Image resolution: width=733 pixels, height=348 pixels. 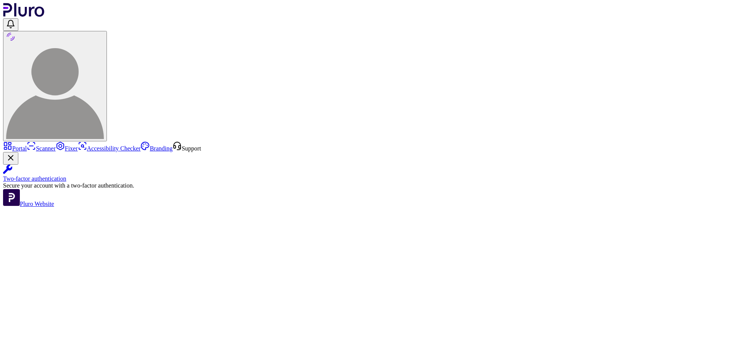 What do you see at coordinates (55, 86) in the screenshot?
I see `button: User avatar` at bounding box center [55, 86].